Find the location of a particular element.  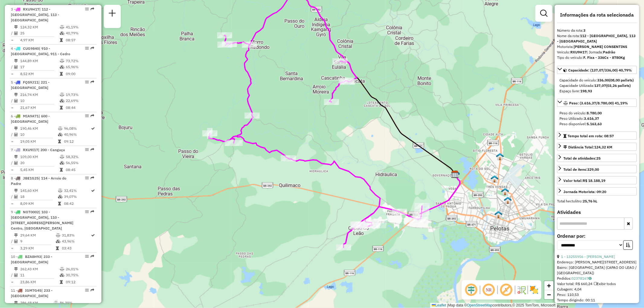

td: 5,45 KM is located at coordinates (40, 170).